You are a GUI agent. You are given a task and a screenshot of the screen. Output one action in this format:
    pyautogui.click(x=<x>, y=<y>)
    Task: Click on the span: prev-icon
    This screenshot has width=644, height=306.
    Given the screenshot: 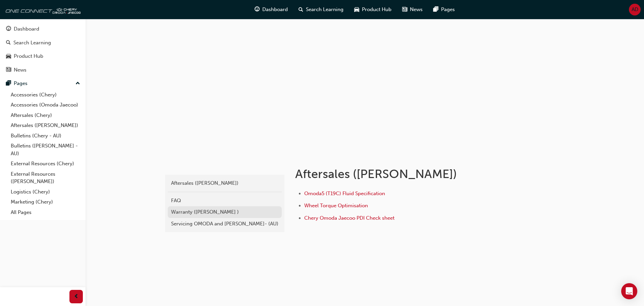 What is the action you would take?
    pyautogui.click(x=76, y=296)
    